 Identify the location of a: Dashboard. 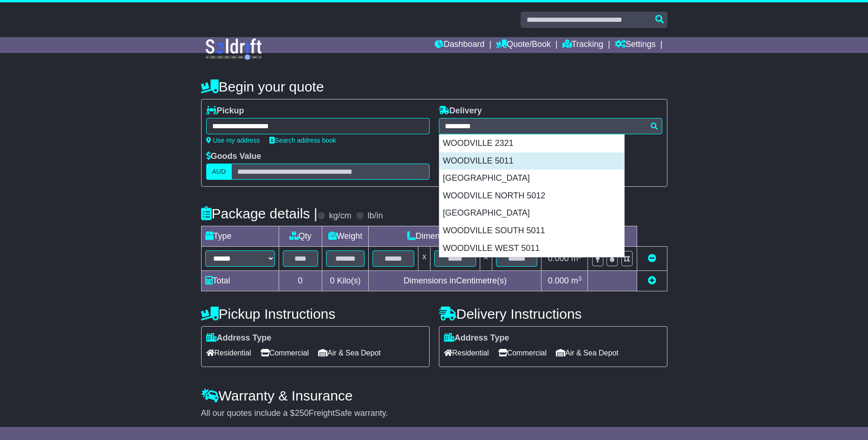
(459, 45).